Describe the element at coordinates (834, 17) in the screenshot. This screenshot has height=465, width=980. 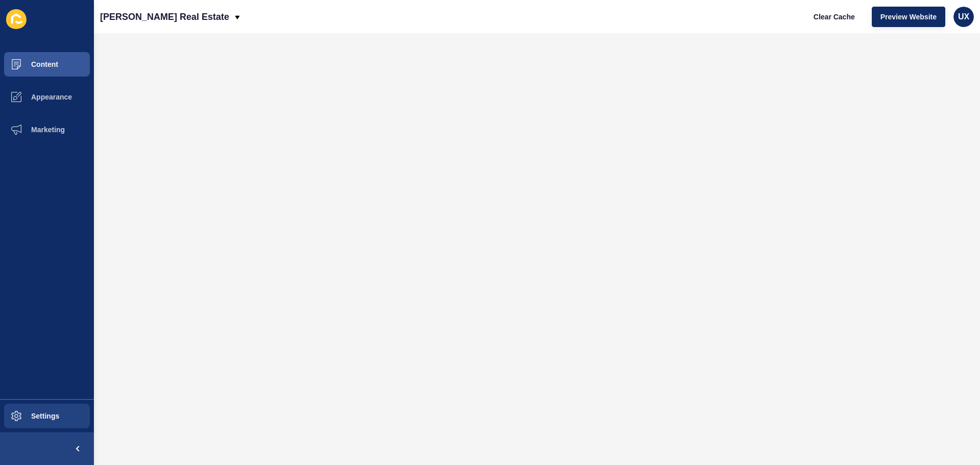
I see `button: Clear Cache` at that location.